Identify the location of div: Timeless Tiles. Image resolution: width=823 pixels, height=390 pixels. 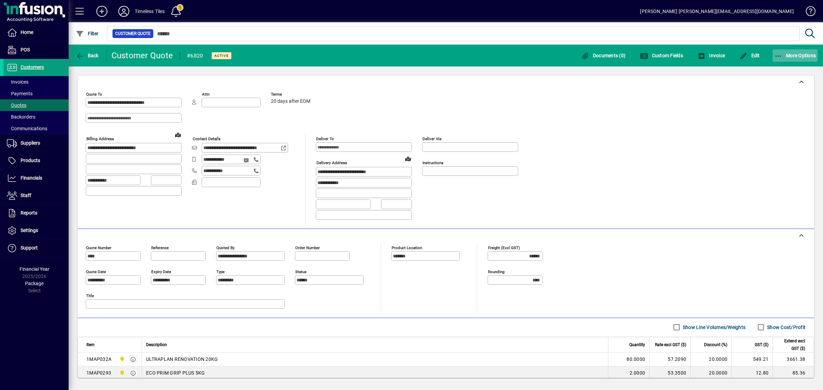
(150, 11).